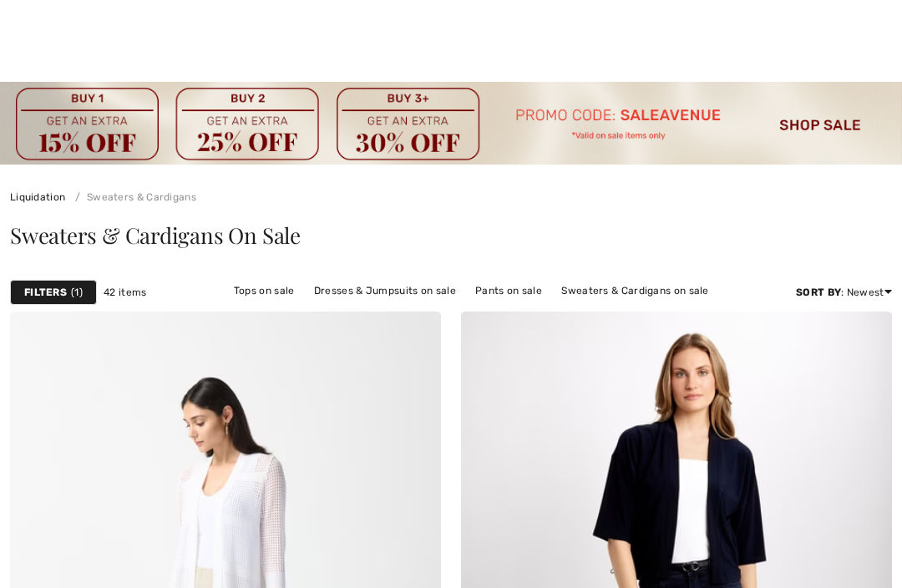 The width and height of the screenshot is (902, 588). I want to click on a: Skirts on sale, so click(489, 312).